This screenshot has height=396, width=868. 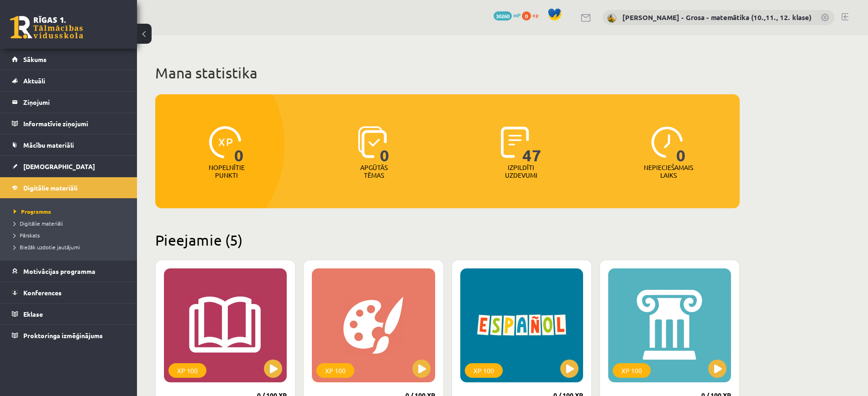 What do you see at coordinates (68, 271) in the screenshot?
I see `a: Motivācijas programma` at bounding box center [68, 271].